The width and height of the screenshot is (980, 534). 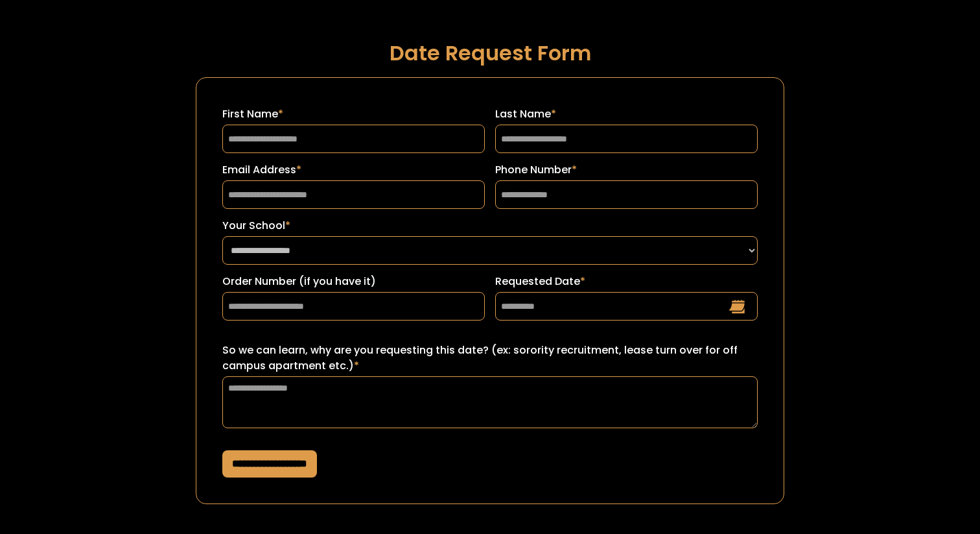 What do you see at coordinates (490, 52) in the screenshot?
I see `h1: Date Request Form` at bounding box center [490, 52].